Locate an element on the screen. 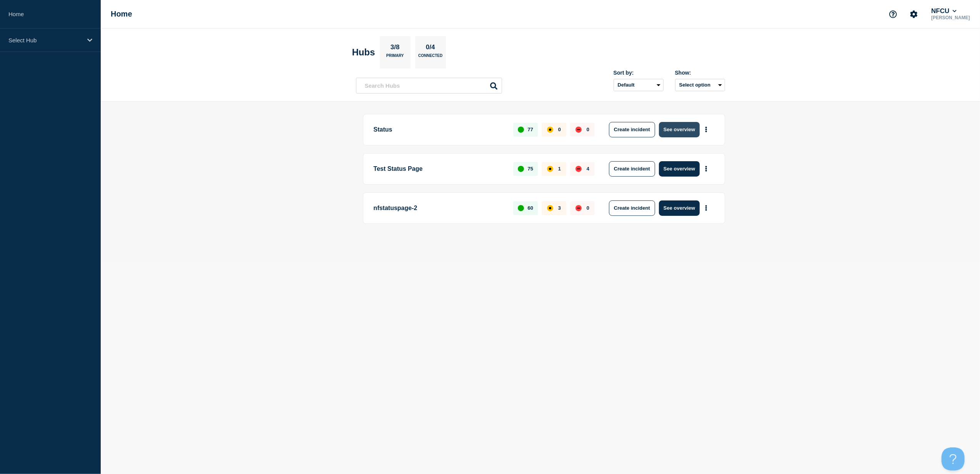 The width and height of the screenshot is (980, 474). select: Sort by is located at coordinates (639, 85).